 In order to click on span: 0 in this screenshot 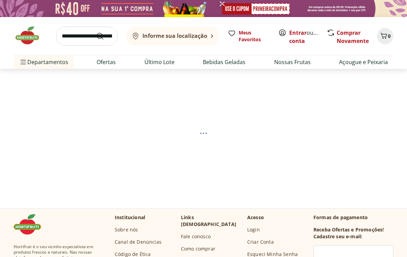, I will do `click(389, 36)`.